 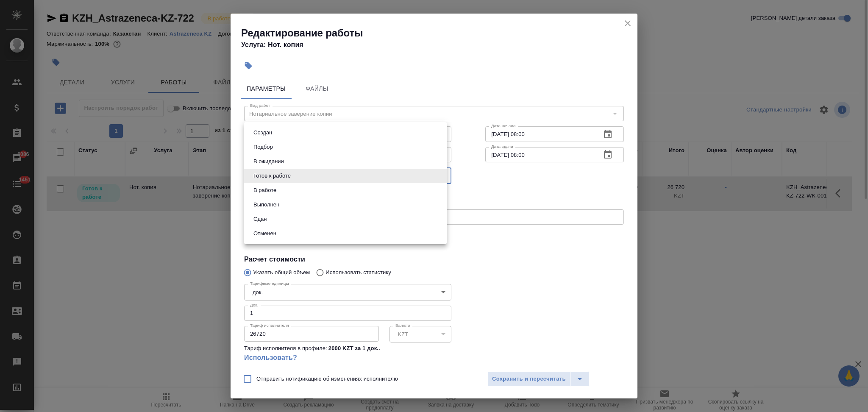 What do you see at coordinates (267, 204) in the screenshot?
I see `button: Выполнен` at bounding box center [267, 204].